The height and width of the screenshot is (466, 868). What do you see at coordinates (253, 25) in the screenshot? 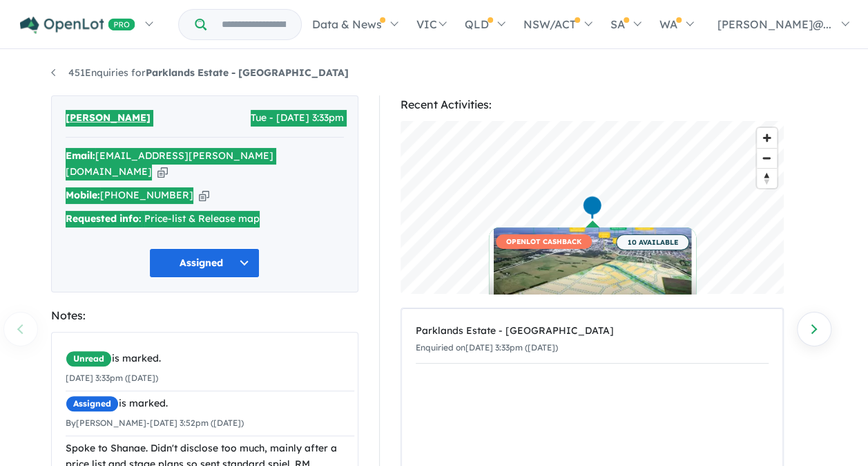
I see `input: Try estate name, suburb, builder or developer` at bounding box center [253, 25].